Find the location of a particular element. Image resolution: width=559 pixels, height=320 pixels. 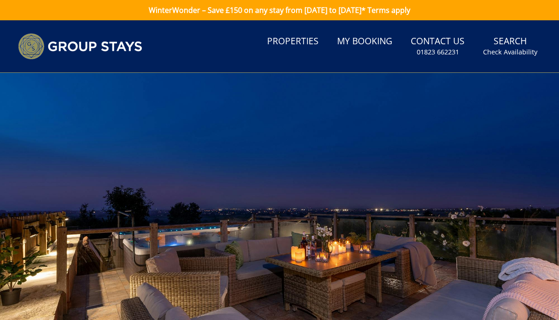

a: SearchCheck Availability is located at coordinates (510, 46).